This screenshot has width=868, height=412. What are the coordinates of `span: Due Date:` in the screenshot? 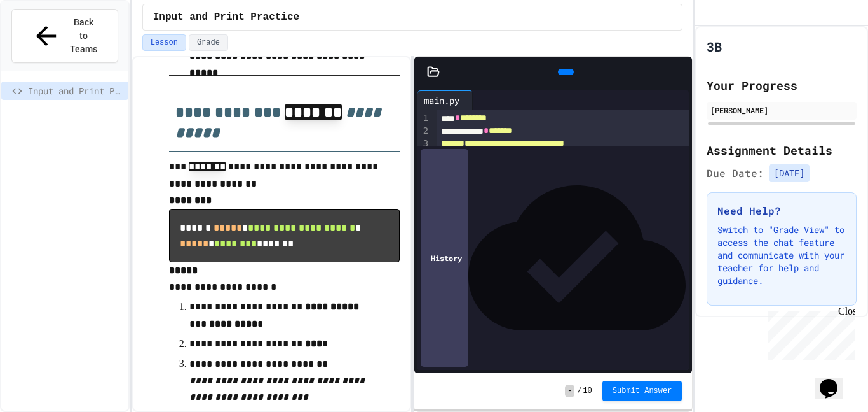 It's located at (735, 173).